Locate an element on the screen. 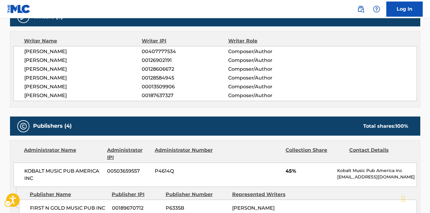  p: Kobalt Music Pub America Inc is located at coordinates (377, 171).